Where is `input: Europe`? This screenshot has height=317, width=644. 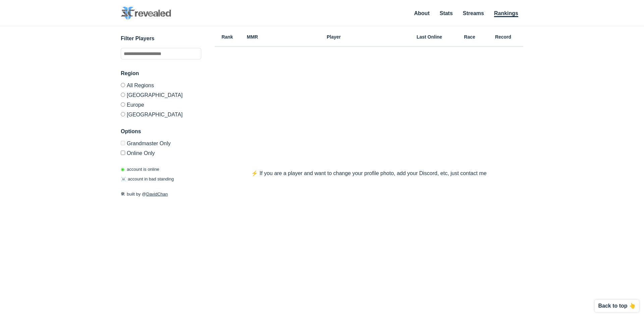 input: Europe is located at coordinates (122, 105).